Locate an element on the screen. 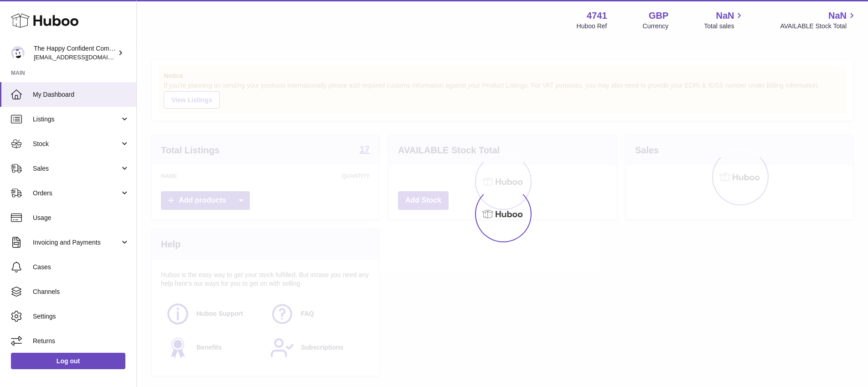 The width and height of the screenshot is (868, 387). a: NaN Total sales is located at coordinates (724, 20).